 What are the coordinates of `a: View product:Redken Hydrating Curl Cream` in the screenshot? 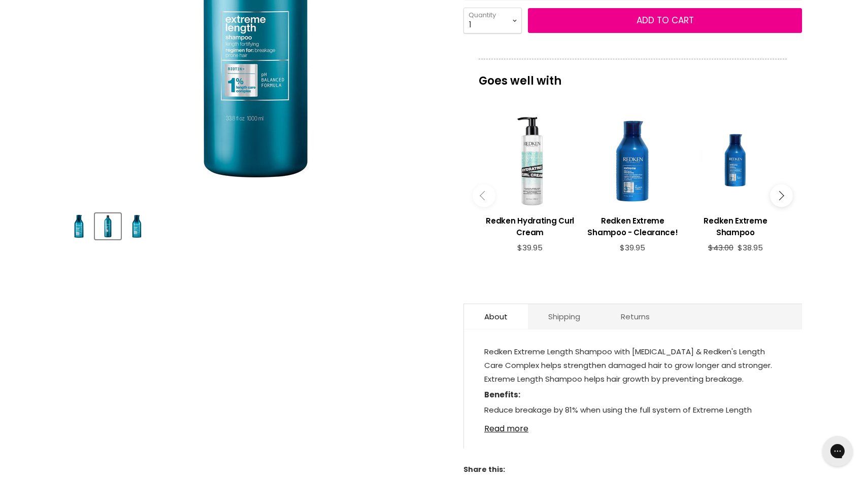 It's located at (530, 225).